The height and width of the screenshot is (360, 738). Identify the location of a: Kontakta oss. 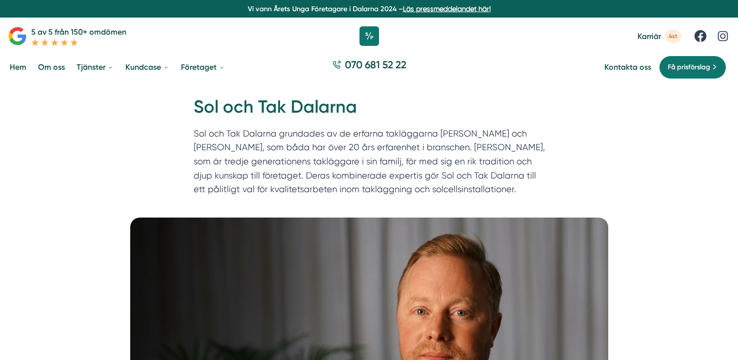
(628, 67).